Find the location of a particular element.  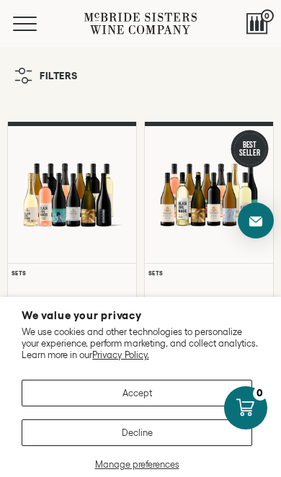

span: Manage preferences is located at coordinates (137, 464).